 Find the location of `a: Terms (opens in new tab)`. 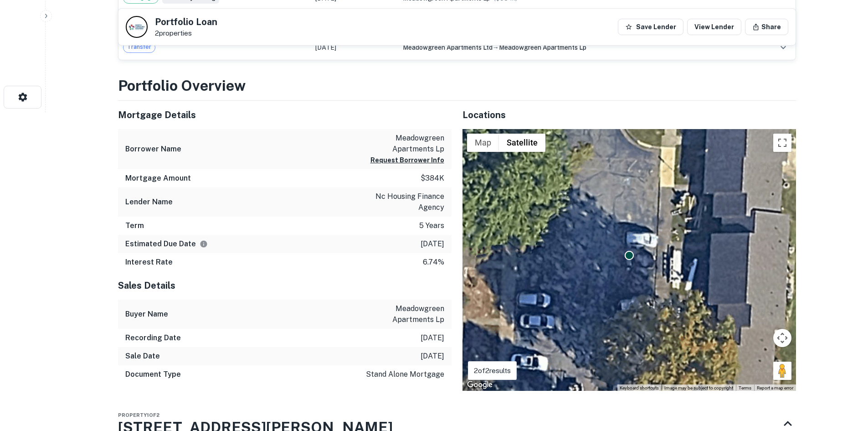

a: Terms (opens in new tab) is located at coordinates (745, 388).